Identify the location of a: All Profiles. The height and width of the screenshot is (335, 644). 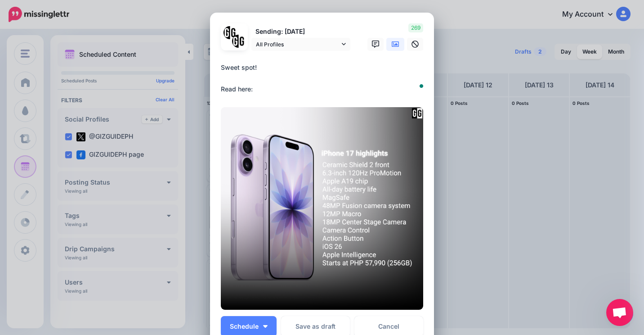
(301, 44).